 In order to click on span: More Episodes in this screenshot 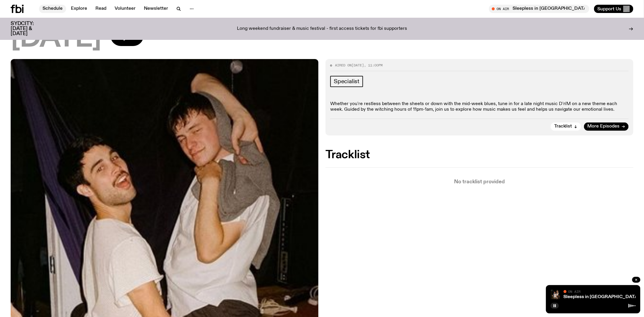, I will do `click(603, 126)`.